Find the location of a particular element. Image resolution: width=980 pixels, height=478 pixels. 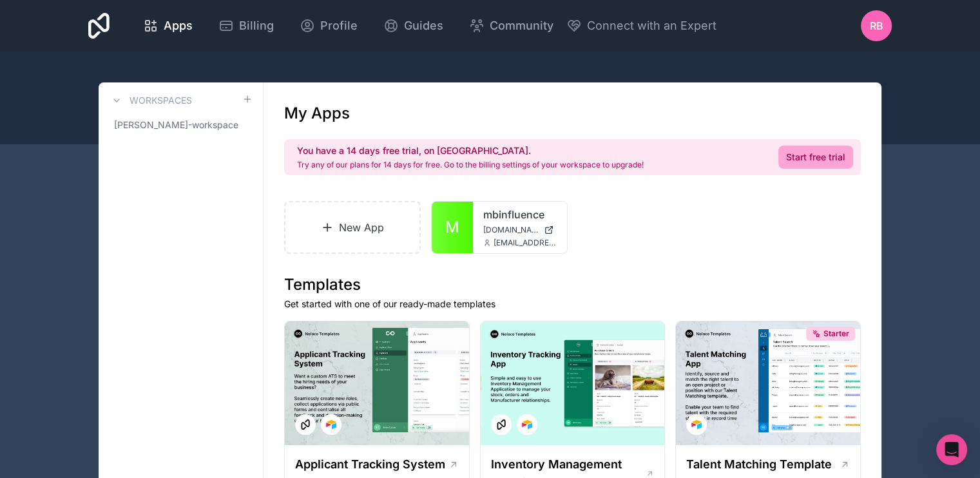

p: Try any of our plans for 14 days for free. Go to the billing settings of your workspace to upgrade! is located at coordinates (471, 165).